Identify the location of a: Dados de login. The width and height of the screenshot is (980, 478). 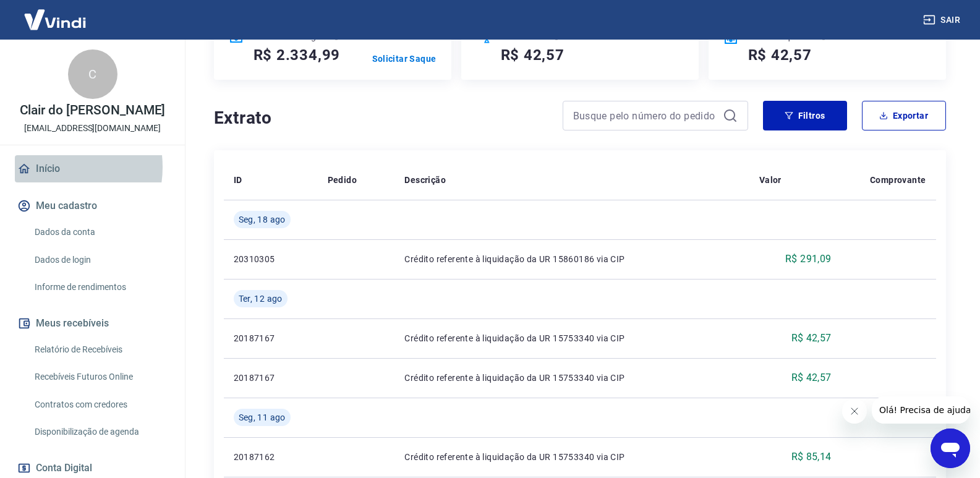
(99, 260).